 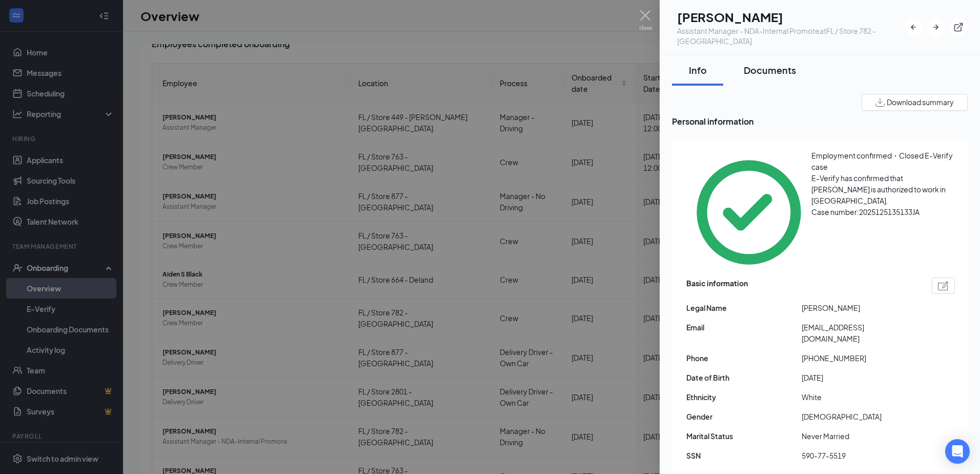 I want to click on span: Ethnicity, so click(x=744, y=397).